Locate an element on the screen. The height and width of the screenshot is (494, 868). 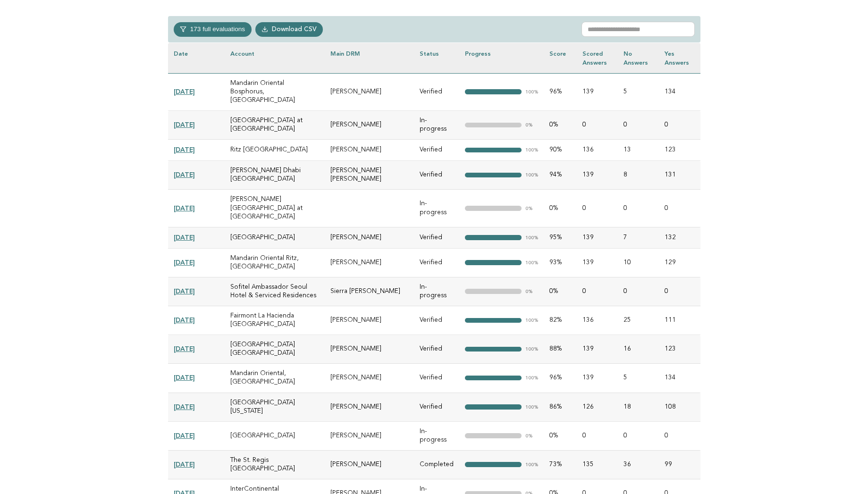
td: 95% is located at coordinates (560, 237).